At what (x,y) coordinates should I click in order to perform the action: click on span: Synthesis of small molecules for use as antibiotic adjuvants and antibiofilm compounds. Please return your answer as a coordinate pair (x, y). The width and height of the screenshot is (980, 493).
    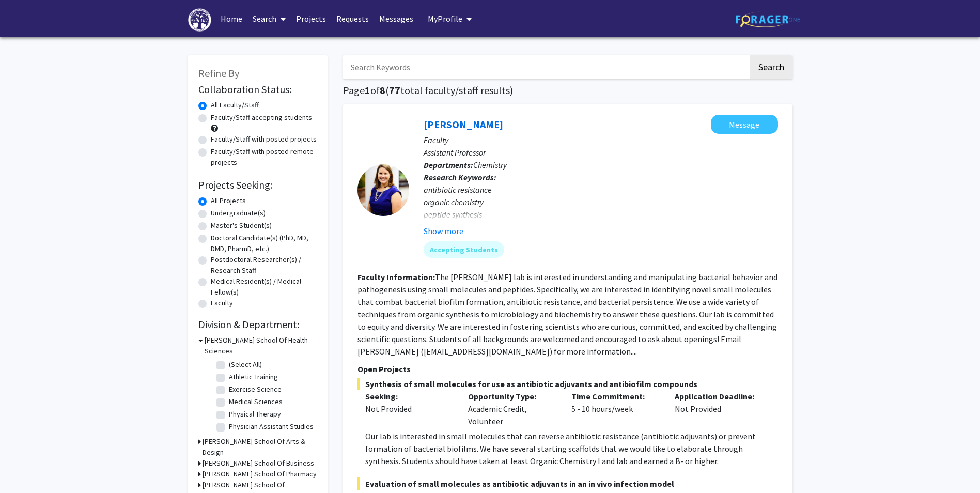
    Looking at the image, I should click on (568, 384).